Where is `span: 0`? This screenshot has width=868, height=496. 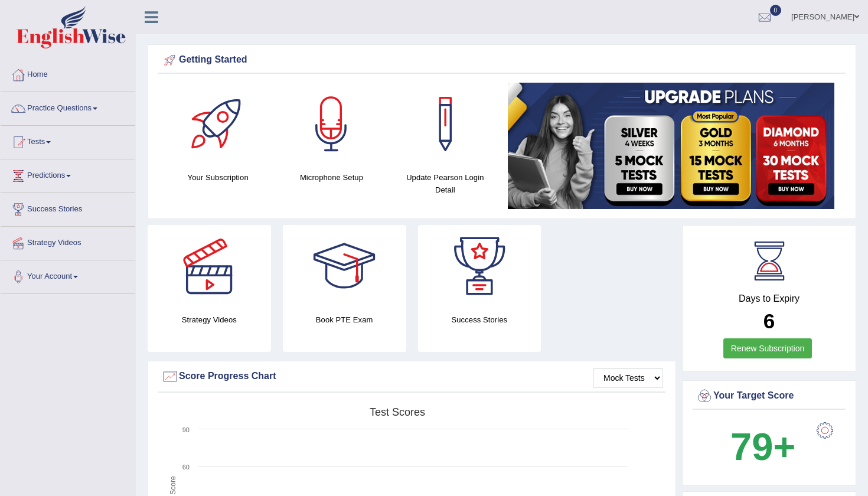
span: 0 is located at coordinates (776, 10).